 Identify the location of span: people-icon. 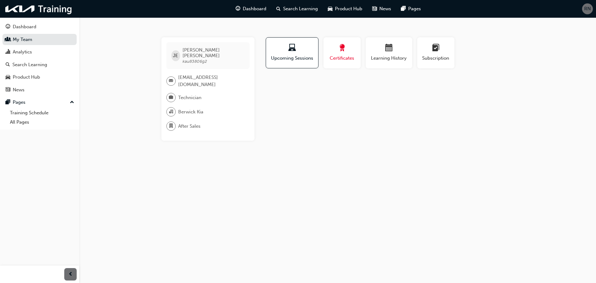
(8, 40).